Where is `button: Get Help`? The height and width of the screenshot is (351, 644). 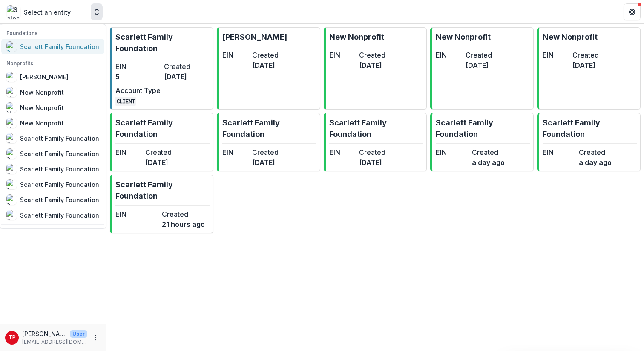
button: Get Help is located at coordinates (632, 12).